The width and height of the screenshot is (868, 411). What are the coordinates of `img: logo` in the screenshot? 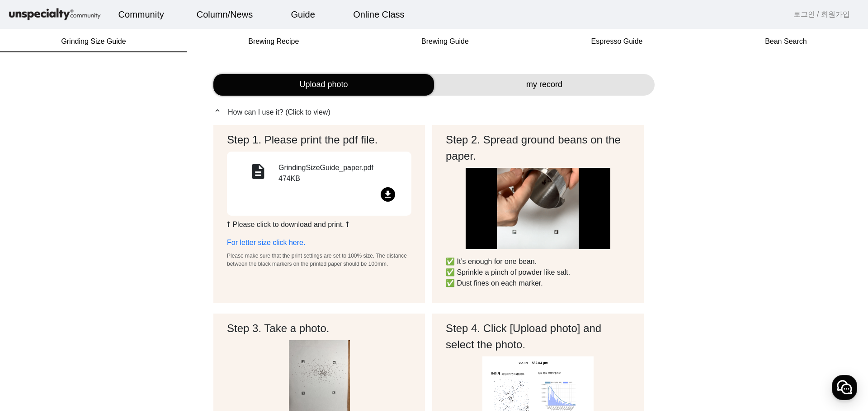 It's located at (55, 14).